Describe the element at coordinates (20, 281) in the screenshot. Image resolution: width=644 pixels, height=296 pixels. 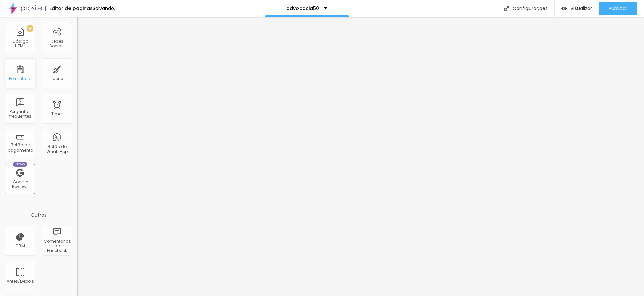
I see `div: Antes/Depois` at that location.